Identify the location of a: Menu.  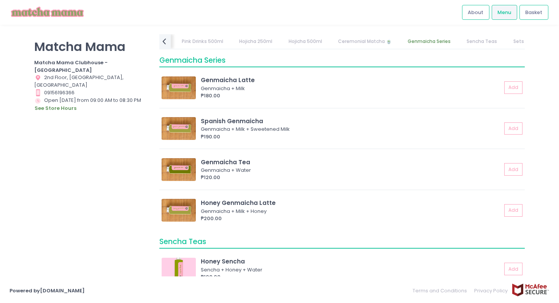
(504, 12).